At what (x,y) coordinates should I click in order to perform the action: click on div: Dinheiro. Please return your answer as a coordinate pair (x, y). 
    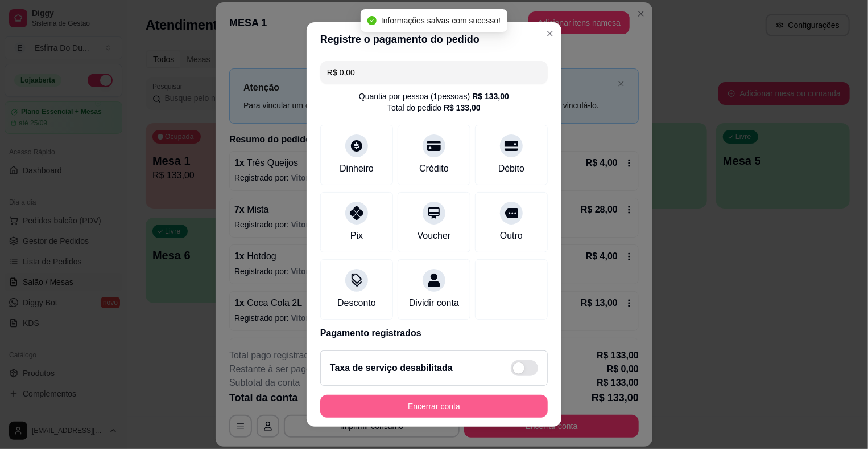
    Looking at the image, I should click on (356, 168).